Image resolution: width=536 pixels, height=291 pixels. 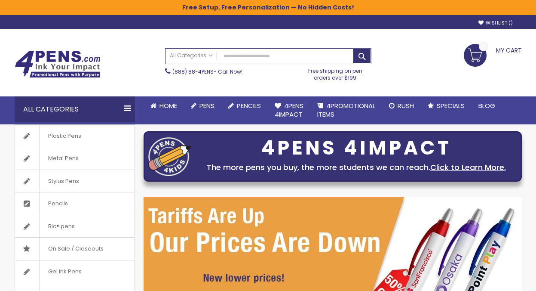 What do you see at coordinates (335, 73) in the screenshot?
I see `div: Free shipping on pen orders over $199` at bounding box center [335, 73].